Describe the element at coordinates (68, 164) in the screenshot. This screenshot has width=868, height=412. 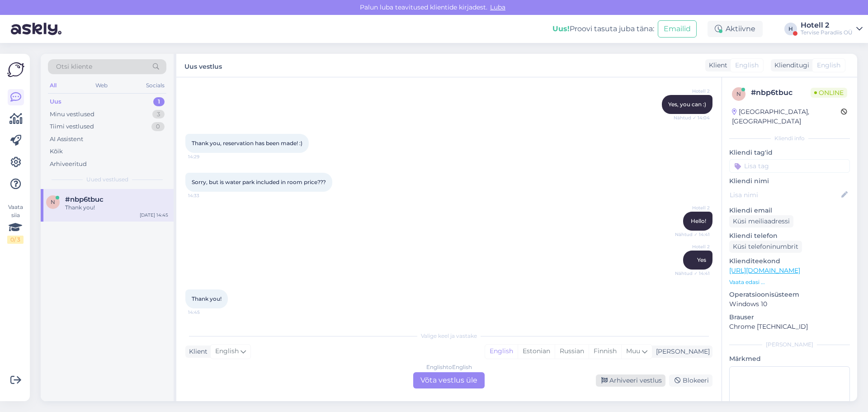
I see `div: Arhiveeritud` at that location.